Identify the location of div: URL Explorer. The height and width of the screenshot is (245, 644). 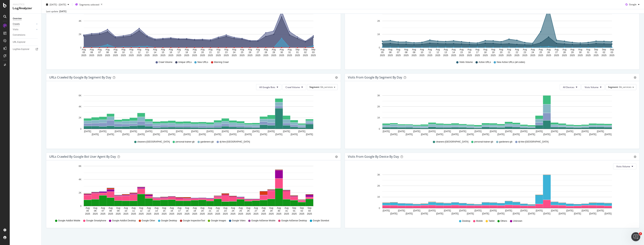
(19, 42).